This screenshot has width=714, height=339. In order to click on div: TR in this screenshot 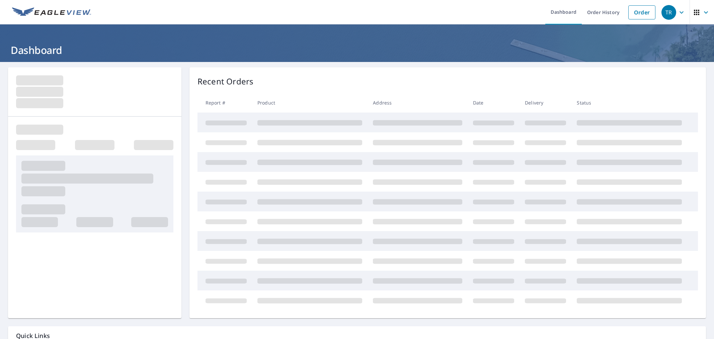, I will do `click(669, 12)`.